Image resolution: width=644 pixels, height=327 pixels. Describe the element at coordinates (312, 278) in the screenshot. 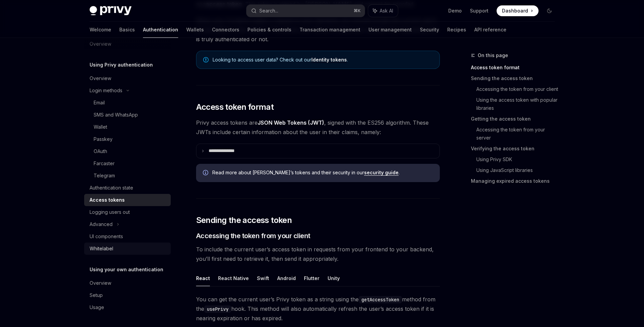

I see `button: Flutter` at that location.